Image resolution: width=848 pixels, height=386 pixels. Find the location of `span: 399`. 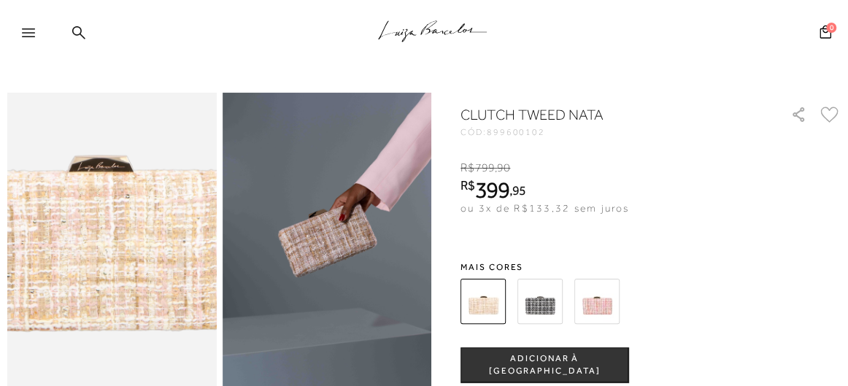

span: 399 is located at coordinates (492, 190).